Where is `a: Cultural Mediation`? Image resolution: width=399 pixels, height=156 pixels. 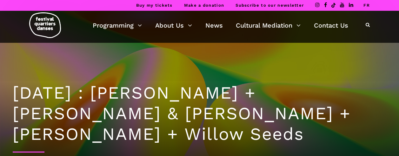
a: Cultural Mediation is located at coordinates (268, 25).